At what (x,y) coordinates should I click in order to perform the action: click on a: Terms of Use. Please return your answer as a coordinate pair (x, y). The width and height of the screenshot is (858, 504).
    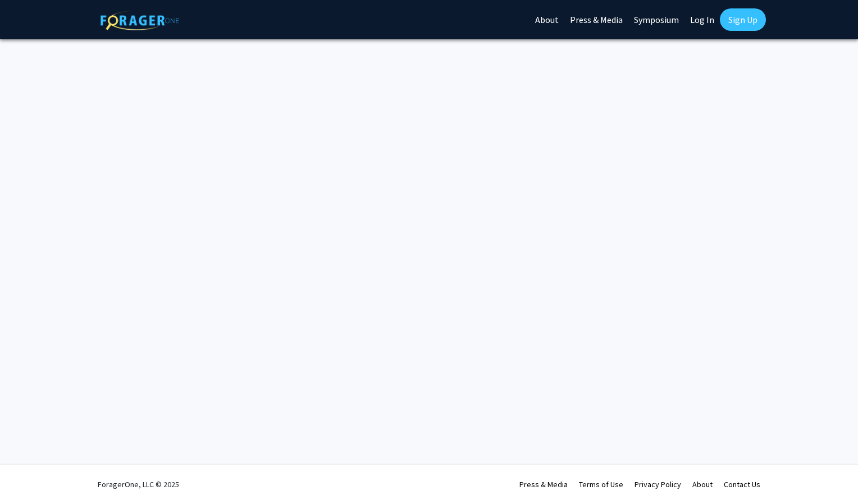
    Looking at the image, I should click on (601, 485).